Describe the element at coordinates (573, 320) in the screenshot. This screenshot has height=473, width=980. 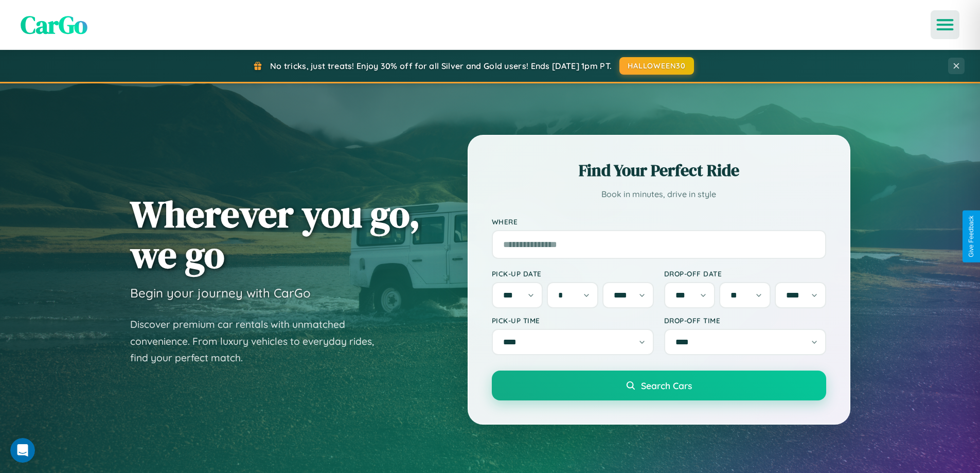
I see `label: Pick-up Time` at that location.